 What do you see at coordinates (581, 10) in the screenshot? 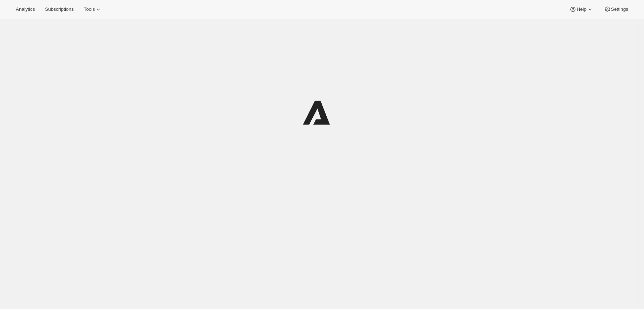
I see `span: Help` at bounding box center [581, 10].